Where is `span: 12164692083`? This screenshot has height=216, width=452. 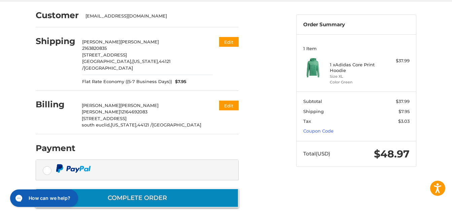 span: 12164692083 is located at coordinates (134, 112).